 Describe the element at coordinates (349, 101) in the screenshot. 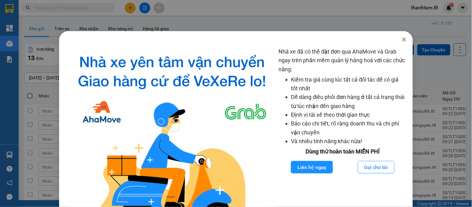

I see `li: Dễ dàng điều phối đơn hàng ở tất cả trạng thái từ lúc nhận đến giao hàng` at that location.